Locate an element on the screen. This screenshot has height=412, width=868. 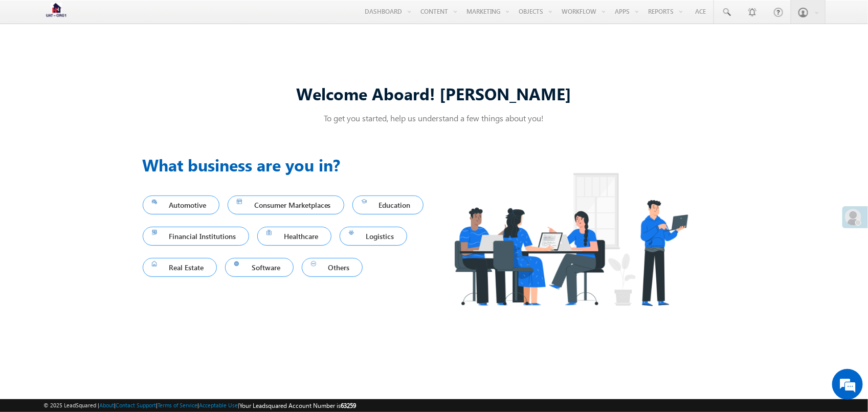
a: About is located at coordinates (107, 404).